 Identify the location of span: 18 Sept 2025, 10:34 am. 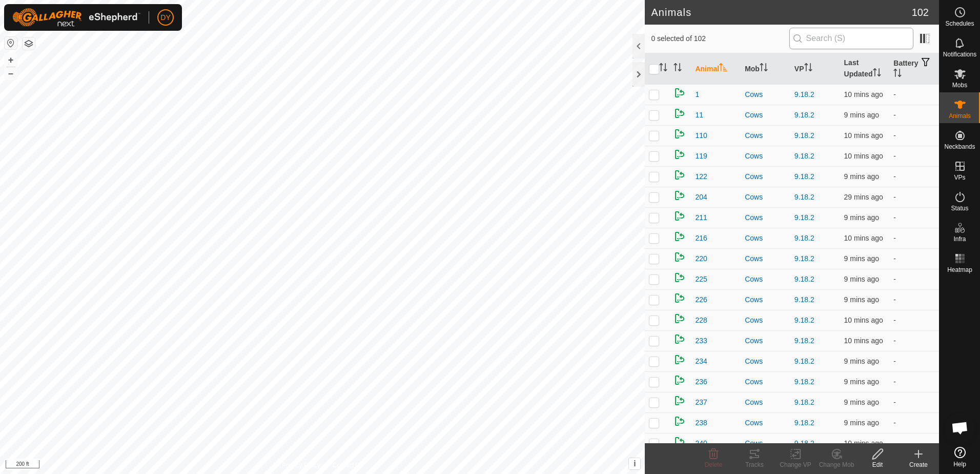
(862, 361).